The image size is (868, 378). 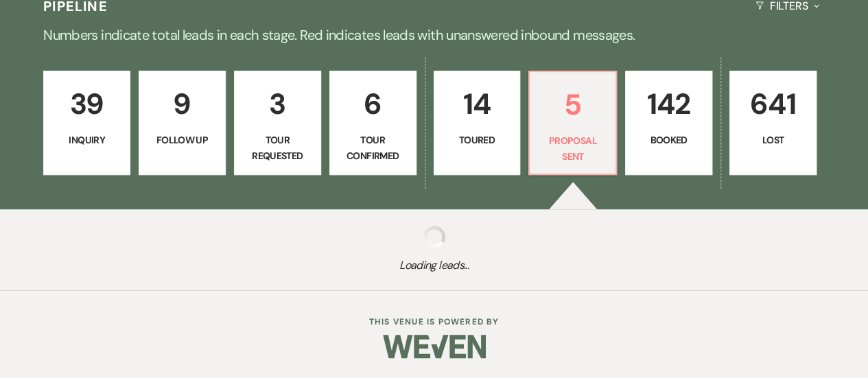 What do you see at coordinates (87, 104) in the screenshot?
I see `p: 39` at bounding box center [87, 104].